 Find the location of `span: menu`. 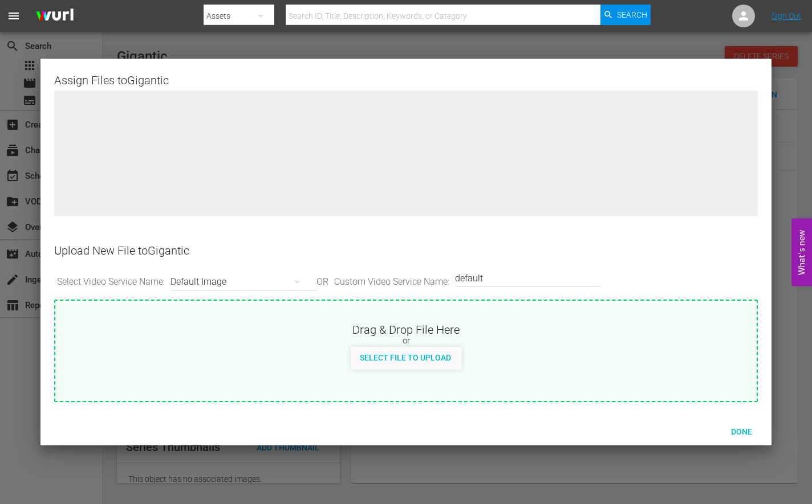

span: menu is located at coordinates (14, 16).